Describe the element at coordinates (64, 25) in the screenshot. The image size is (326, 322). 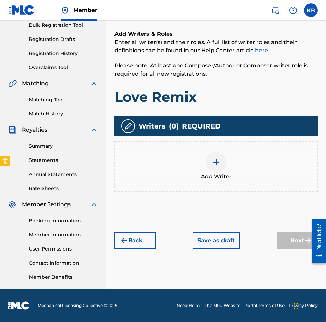
I see `a: Bulk Registration Tool` at that location.